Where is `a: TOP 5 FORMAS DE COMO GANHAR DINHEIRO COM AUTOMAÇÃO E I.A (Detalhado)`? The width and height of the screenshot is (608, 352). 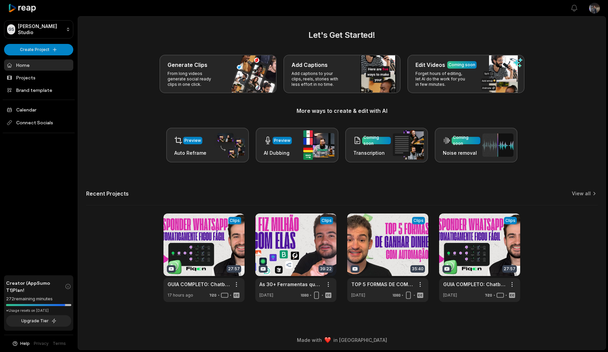 a: TOP 5 FORMAS DE COMO GANHAR DINHEIRO COM AUTOMAÇÃO E I.A (Detalhado) is located at coordinates (382, 284).